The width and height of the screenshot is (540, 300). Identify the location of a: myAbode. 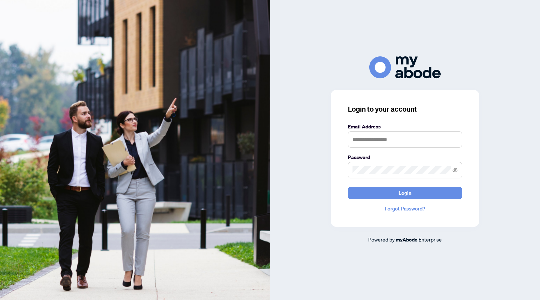
(406, 240).